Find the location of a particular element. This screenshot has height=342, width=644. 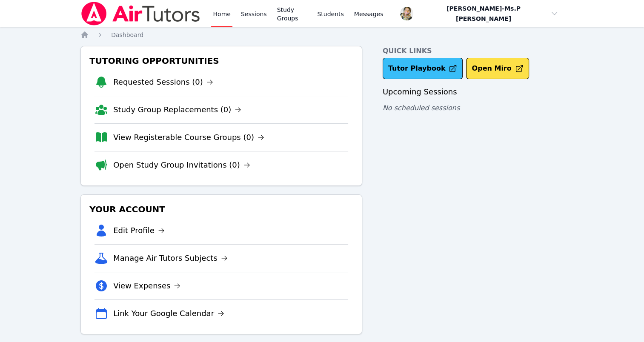

button: Open Miro is located at coordinates (497, 68).